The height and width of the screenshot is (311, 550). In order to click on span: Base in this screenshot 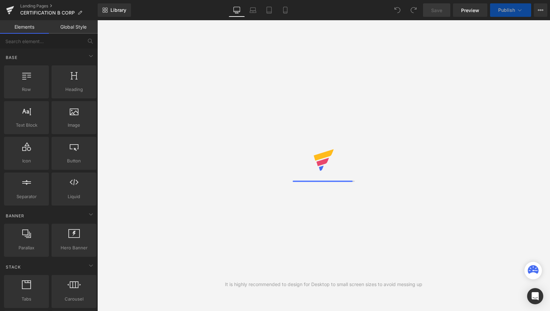, I will do `click(11, 57)`.